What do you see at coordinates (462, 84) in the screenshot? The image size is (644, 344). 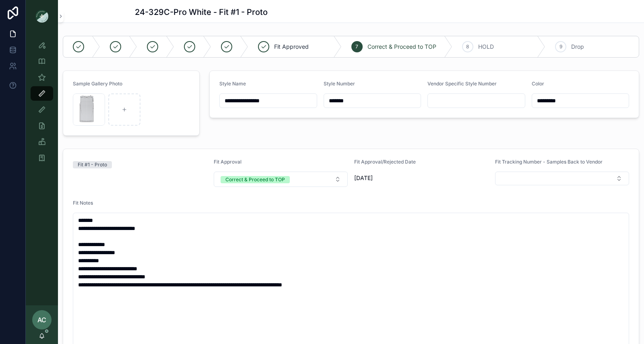 I see `span: Vendor Specific Style Number` at bounding box center [462, 84].